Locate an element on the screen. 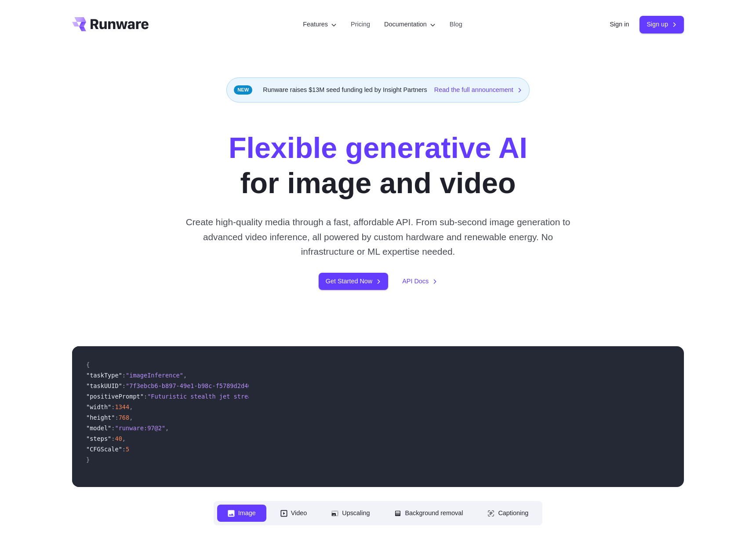 The width and height of the screenshot is (756, 542). button: Upscaling is located at coordinates (350, 513).